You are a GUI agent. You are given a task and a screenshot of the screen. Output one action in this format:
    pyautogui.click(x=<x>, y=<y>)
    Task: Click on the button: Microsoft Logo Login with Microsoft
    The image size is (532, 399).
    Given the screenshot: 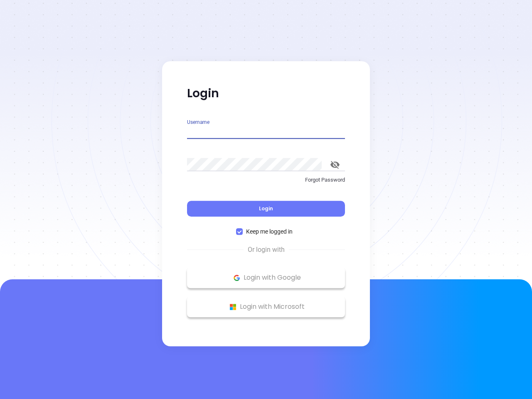 What is the action you would take?
    pyautogui.click(x=266, y=307)
    